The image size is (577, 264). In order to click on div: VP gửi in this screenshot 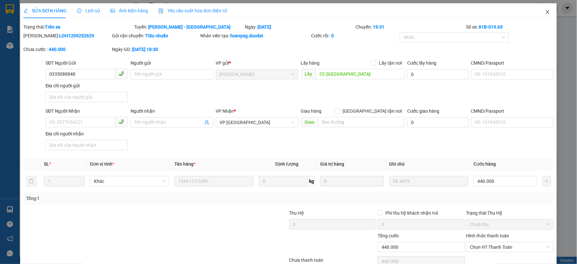, I will do `click(257, 63)`.